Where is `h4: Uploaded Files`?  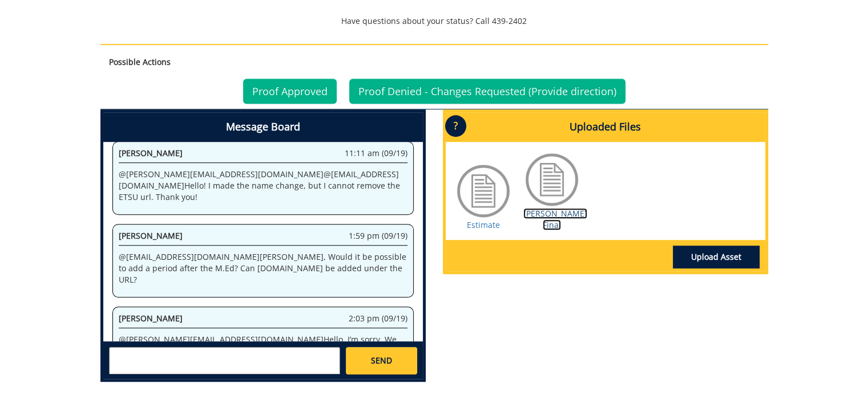
h4: Uploaded Files is located at coordinates (605, 127).